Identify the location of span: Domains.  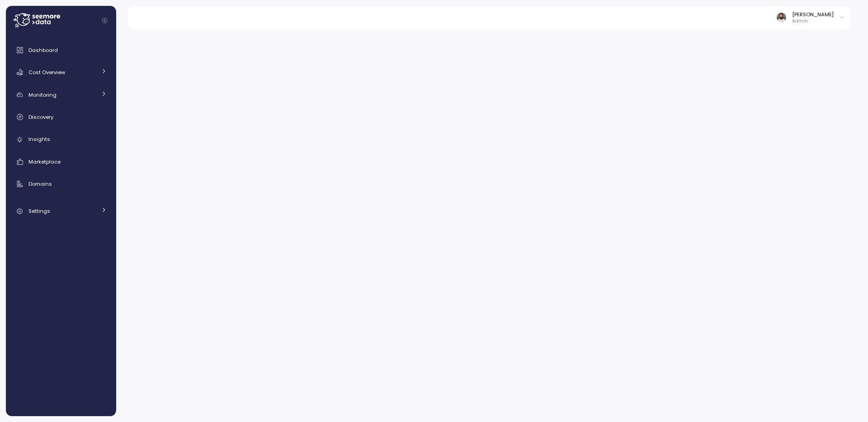
(41, 184).